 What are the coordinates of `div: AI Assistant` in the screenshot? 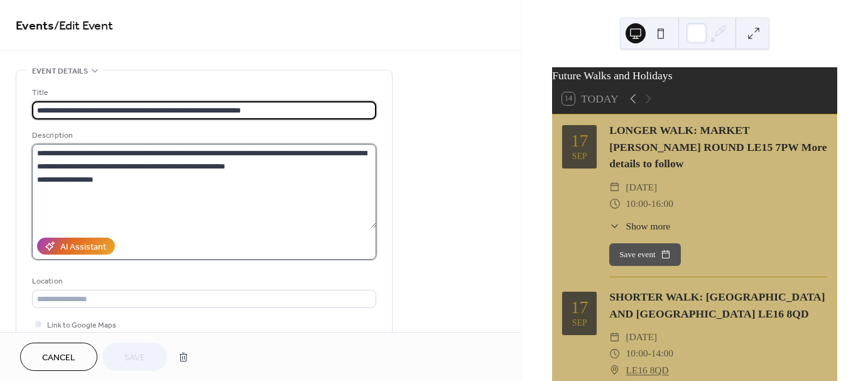 It's located at (83, 247).